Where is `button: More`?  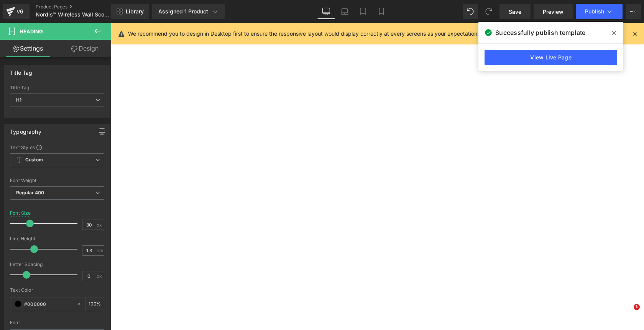 button: More is located at coordinates (633, 11).